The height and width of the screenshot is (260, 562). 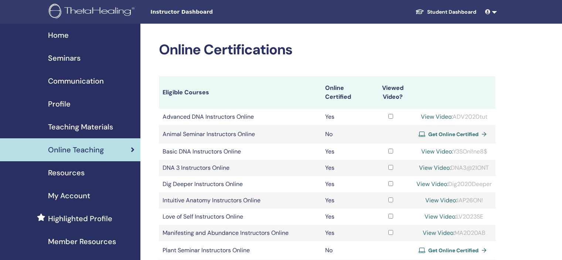 What do you see at coordinates (454, 200) in the screenshot?
I see `div: IAP26ON!` at bounding box center [454, 200].